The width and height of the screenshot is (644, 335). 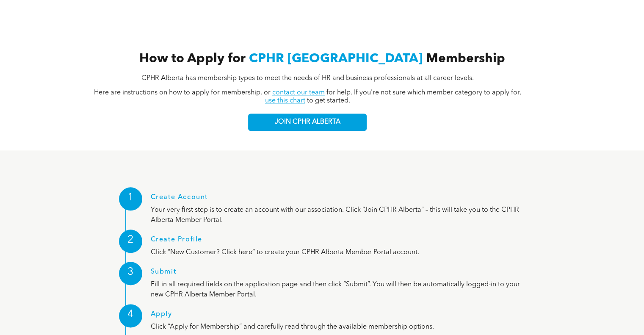 I want to click on a: contact our team, so click(x=299, y=93).